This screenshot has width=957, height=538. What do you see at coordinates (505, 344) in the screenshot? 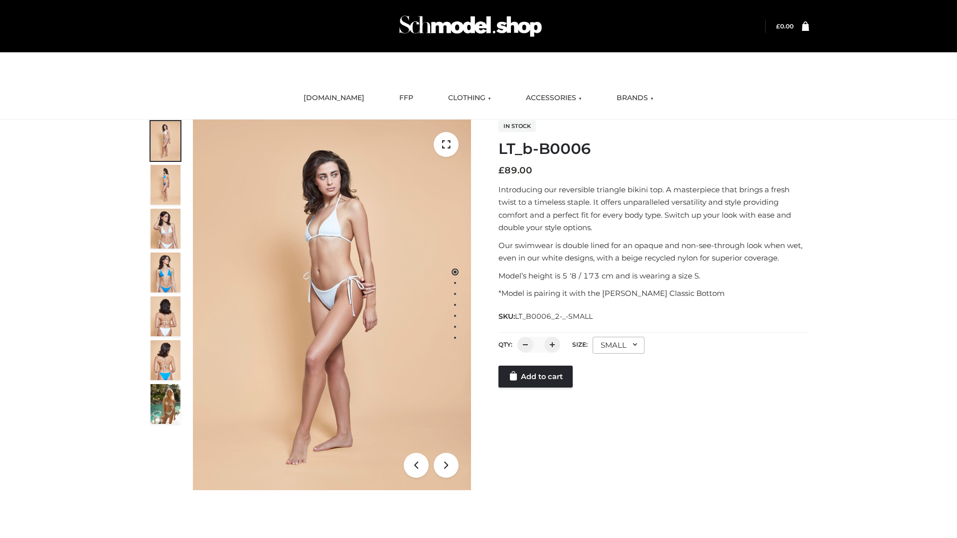
I see `label: QTY:` at bounding box center [505, 344].